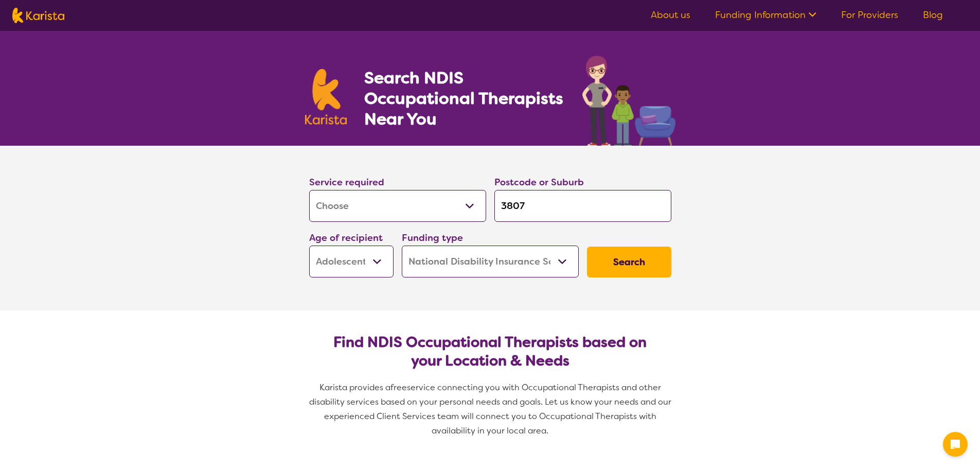  I want to click on img: occupational-therapy, so click(628, 100).